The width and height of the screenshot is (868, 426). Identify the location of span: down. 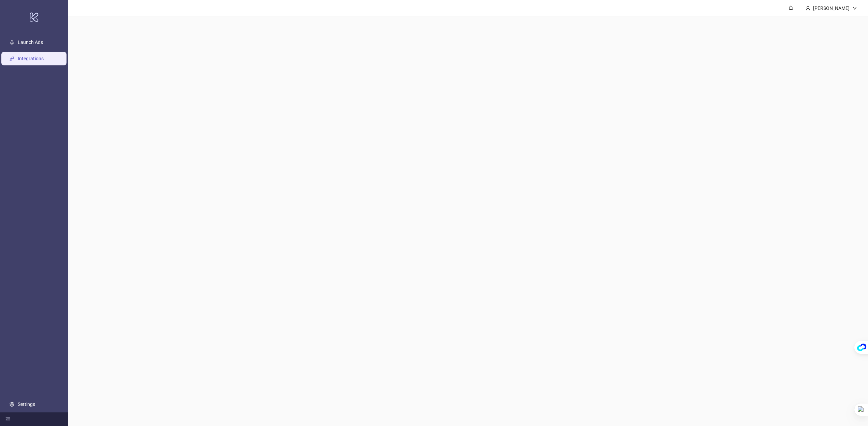
(854, 8).